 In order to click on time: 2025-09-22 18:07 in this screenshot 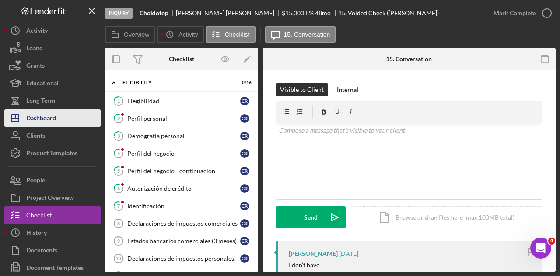, I will do `click(349, 254)`.